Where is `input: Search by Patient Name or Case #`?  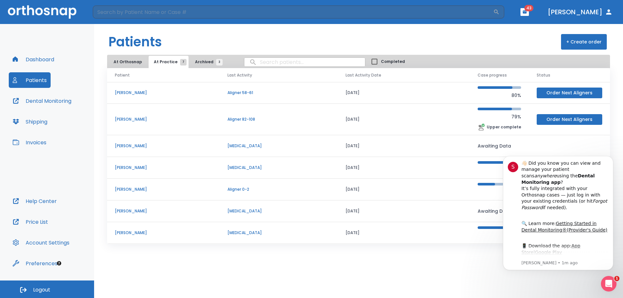
input: Search by Patient Name or Case # is located at coordinates (293, 12).